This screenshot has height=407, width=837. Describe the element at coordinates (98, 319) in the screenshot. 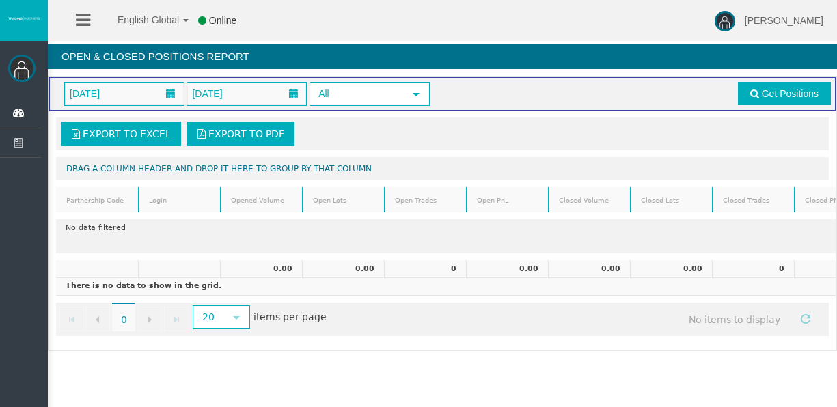

I see `a: Go to the previous page` at that location.